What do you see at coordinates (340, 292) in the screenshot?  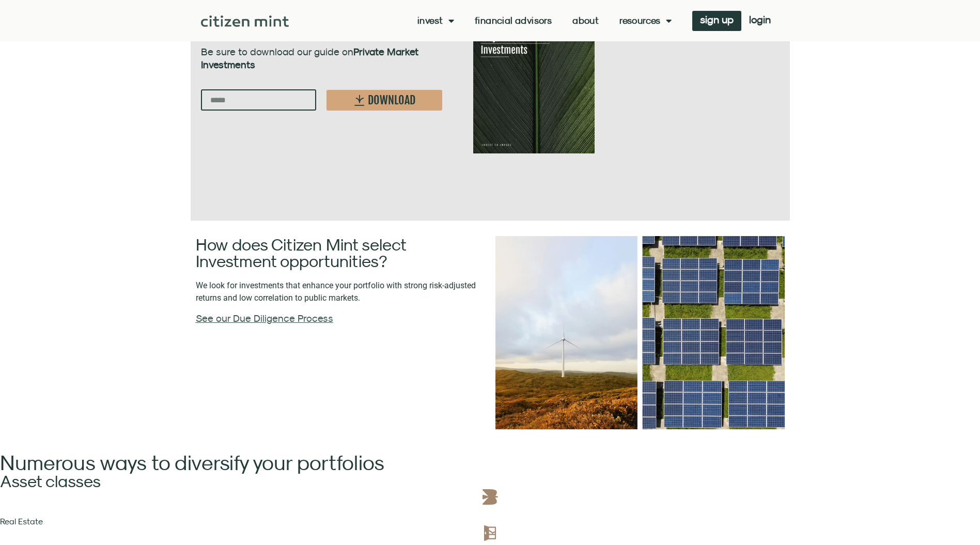 I see `p: We look for investments that enhance your portfolio with strong risk-adjusted returns and low cor...` at bounding box center [340, 292].